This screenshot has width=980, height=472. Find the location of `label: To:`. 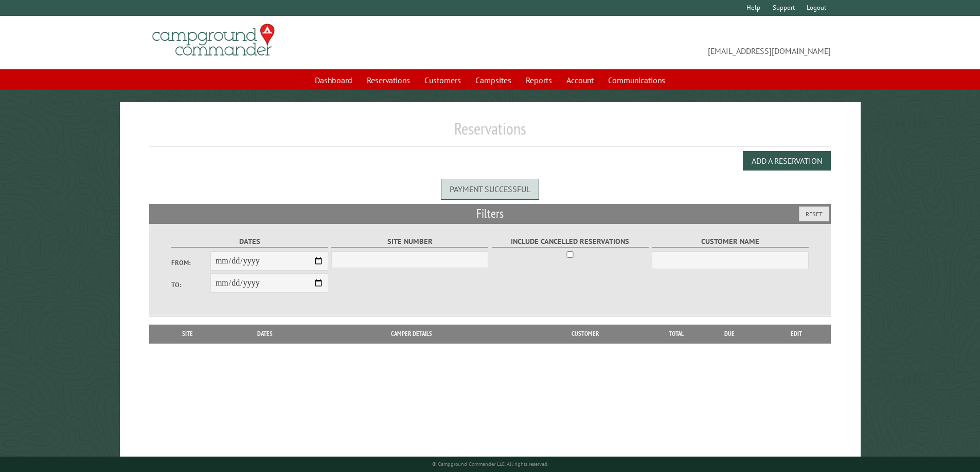

label: To: is located at coordinates (191, 285).